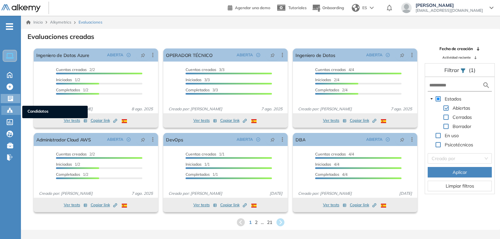  What do you see at coordinates (461, 126) in the screenshot?
I see `span: Borrador` at bounding box center [461, 126].